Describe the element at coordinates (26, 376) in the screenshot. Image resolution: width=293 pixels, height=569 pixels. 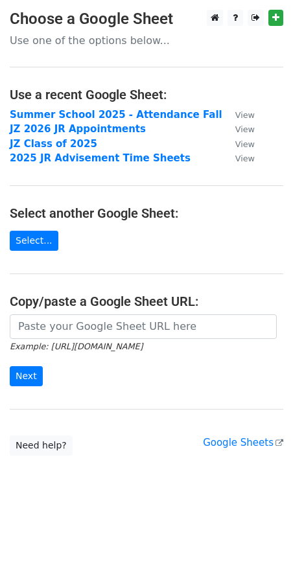
I see `input: Next` at that location.